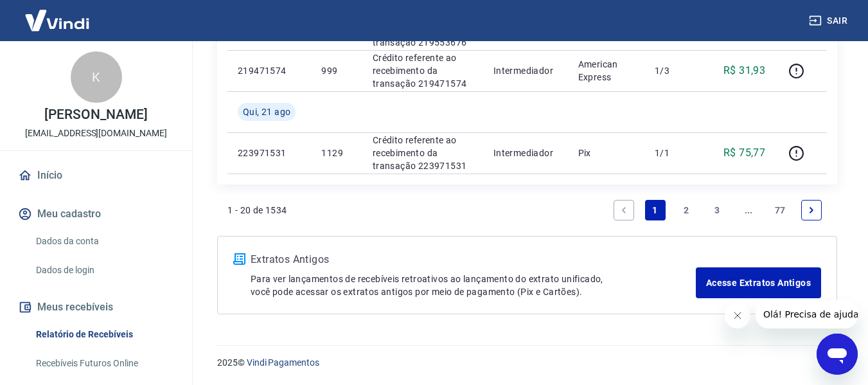  What do you see at coordinates (57, 20) in the screenshot?
I see `img: Vindi` at bounding box center [57, 20].